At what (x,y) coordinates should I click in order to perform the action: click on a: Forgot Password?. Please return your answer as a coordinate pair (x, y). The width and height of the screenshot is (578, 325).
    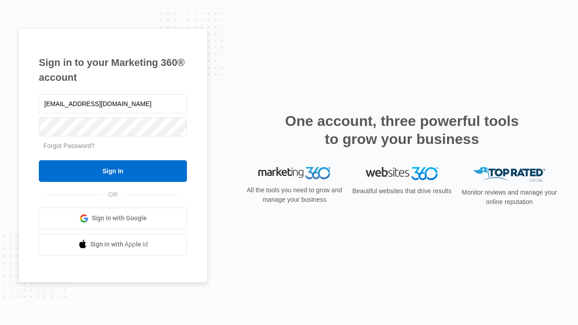
    Looking at the image, I should click on (69, 146).